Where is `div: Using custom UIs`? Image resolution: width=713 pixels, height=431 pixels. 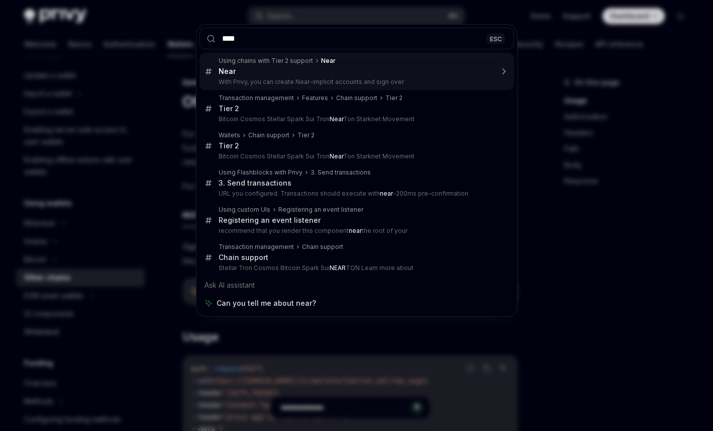 div: Using custom UIs is located at coordinates (244, 210).